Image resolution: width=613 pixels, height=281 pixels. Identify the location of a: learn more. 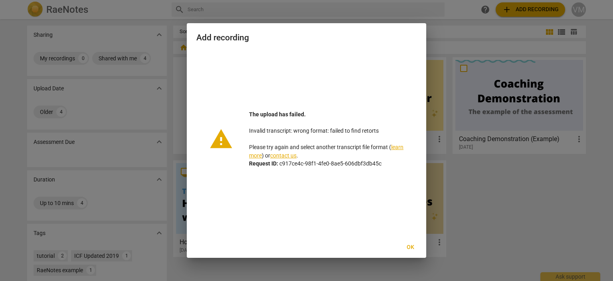
(326, 151).